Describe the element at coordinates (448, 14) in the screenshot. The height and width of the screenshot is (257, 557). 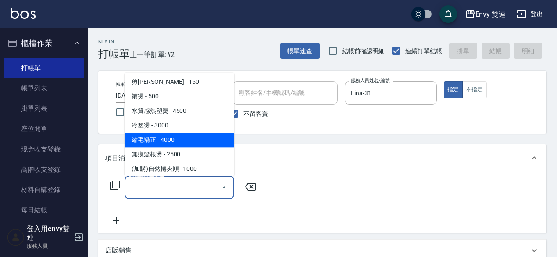
I see `button: save` at that location.